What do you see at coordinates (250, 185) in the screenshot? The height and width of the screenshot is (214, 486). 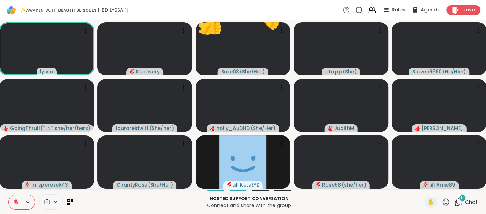 I see `span: KeLsEYZ` at bounding box center [250, 185].